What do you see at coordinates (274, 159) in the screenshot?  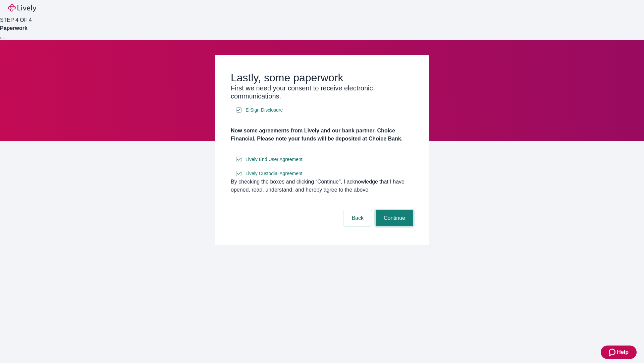 I see `span: Lively End User Agreement` at bounding box center [274, 159].